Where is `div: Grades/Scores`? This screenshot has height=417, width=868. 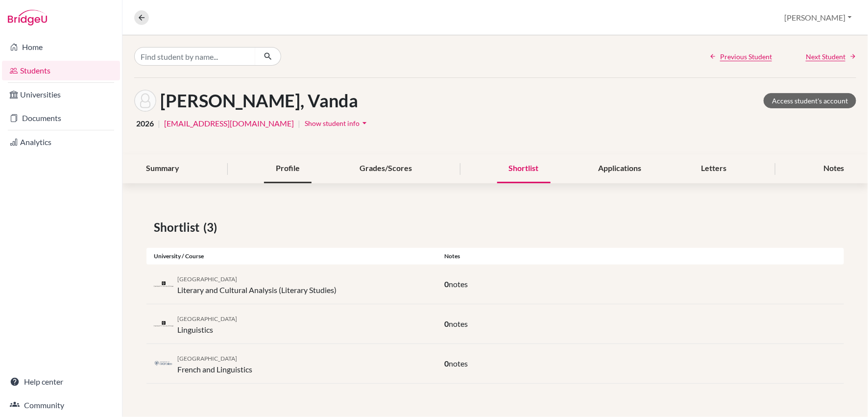
div: Grades/Scores is located at coordinates (386, 169).